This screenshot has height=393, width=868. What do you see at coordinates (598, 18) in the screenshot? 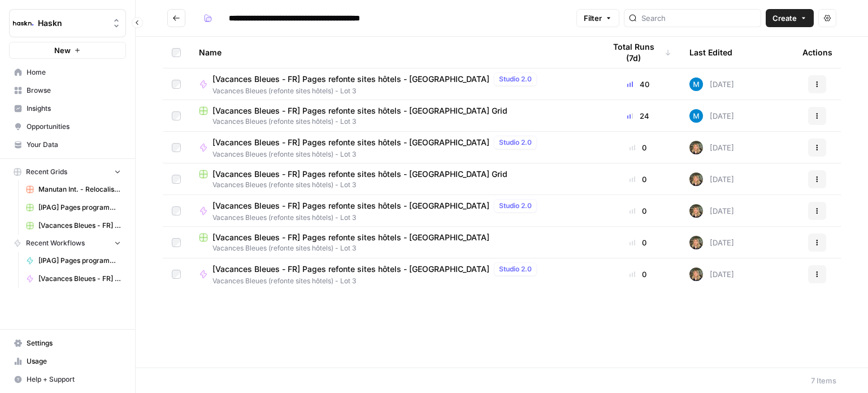
I see `button: Filter` at bounding box center [598, 18].